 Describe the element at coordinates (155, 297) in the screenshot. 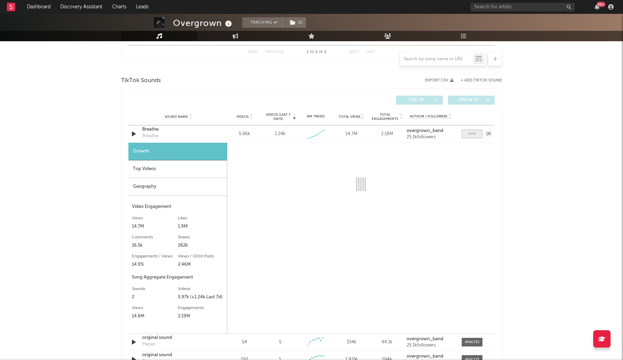

I see `div: 2` at that location.